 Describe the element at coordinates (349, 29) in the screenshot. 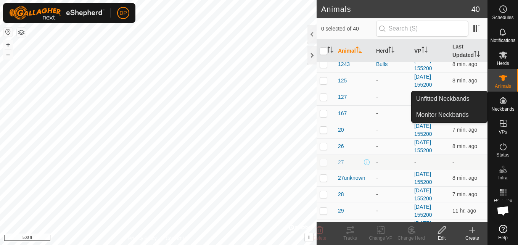

I see `span: 0 selected of 40` at that location.